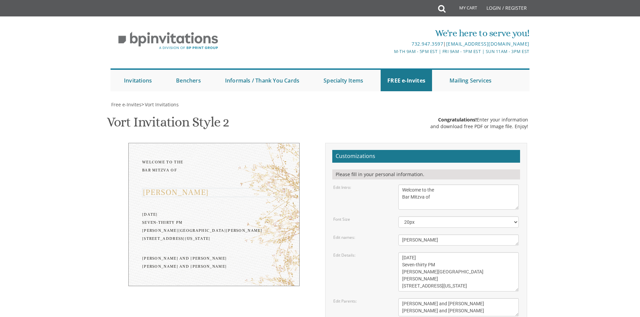 This screenshot has width=640, height=317. I want to click on a: Free e-Invites, so click(126, 104).